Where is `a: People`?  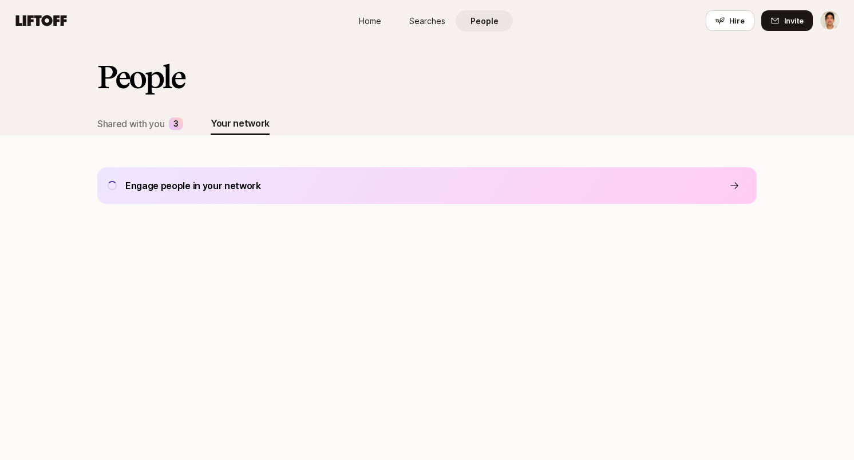
a: People is located at coordinates (484, 21).